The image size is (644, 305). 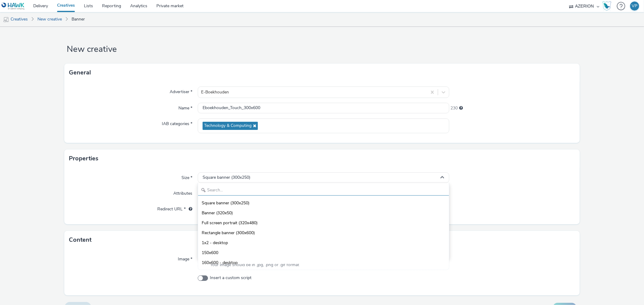 I want to click on a: Hawk Academy, so click(x=608, y=6).